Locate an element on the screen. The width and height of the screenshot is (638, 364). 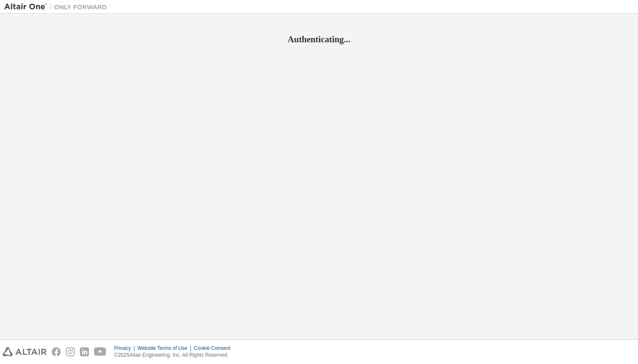
div: Privacy is located at coordinates (126, 348).